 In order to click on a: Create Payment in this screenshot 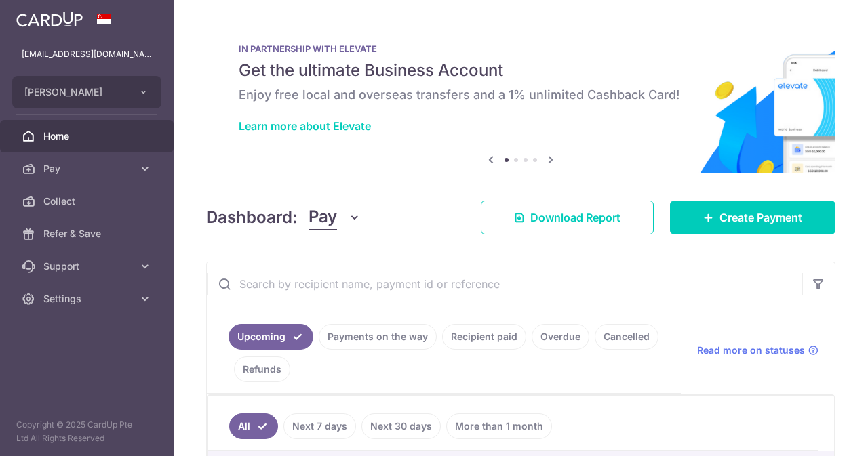, I will do `click(753, 218)`.